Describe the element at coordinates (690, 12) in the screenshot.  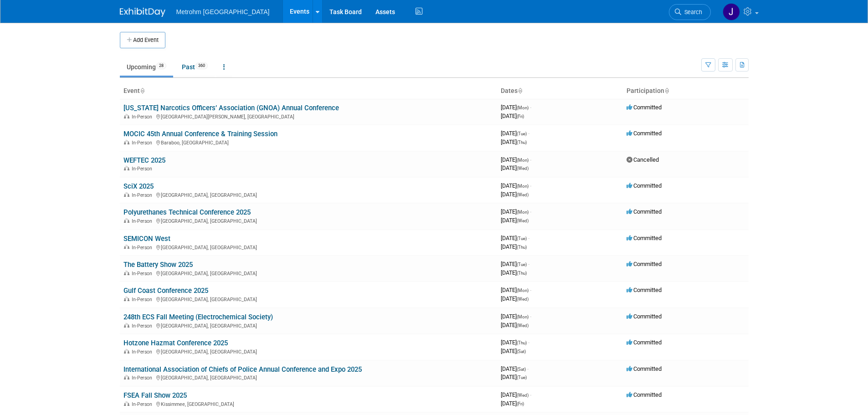
I see `a: Search` at that location.